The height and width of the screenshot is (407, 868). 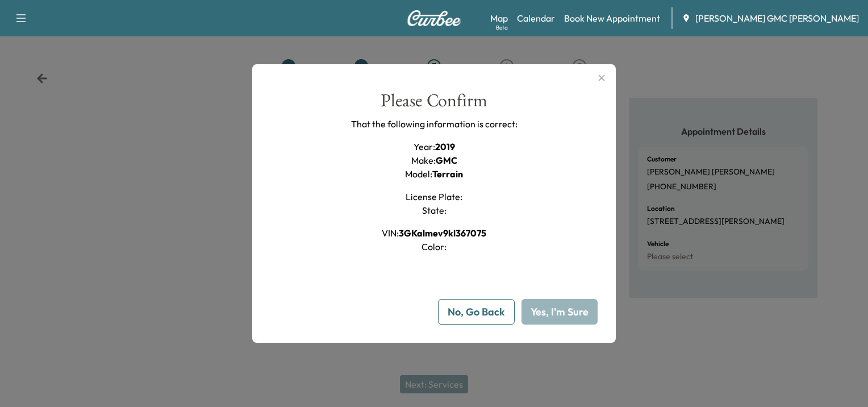 I want to click on h1: VIN :, so click(x=434, y=233).